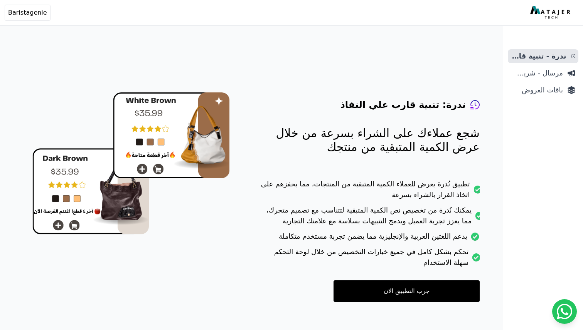 The image size is (583, 330). Describe the element at coordinates (403, 105) in the screenshot. I see `h4: ندرة: تنبية قارب علي النفاذ` at that location.